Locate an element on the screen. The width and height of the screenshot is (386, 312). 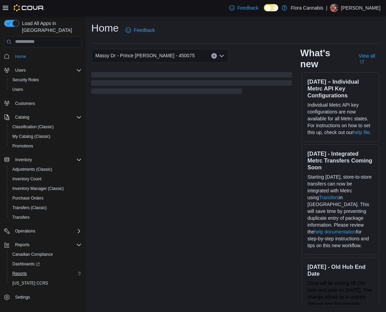
a: Dashboards is located at coordinates (26, 264).